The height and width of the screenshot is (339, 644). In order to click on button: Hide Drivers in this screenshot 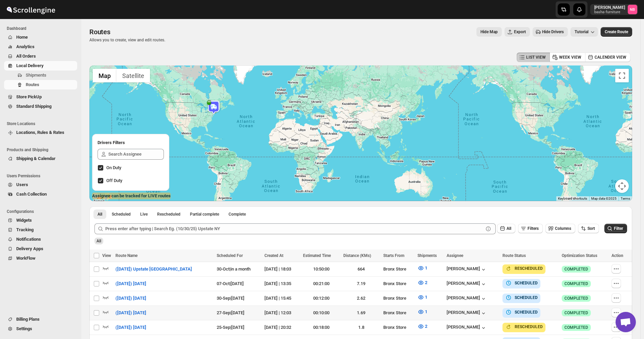, I will do `click(550, 32)`.